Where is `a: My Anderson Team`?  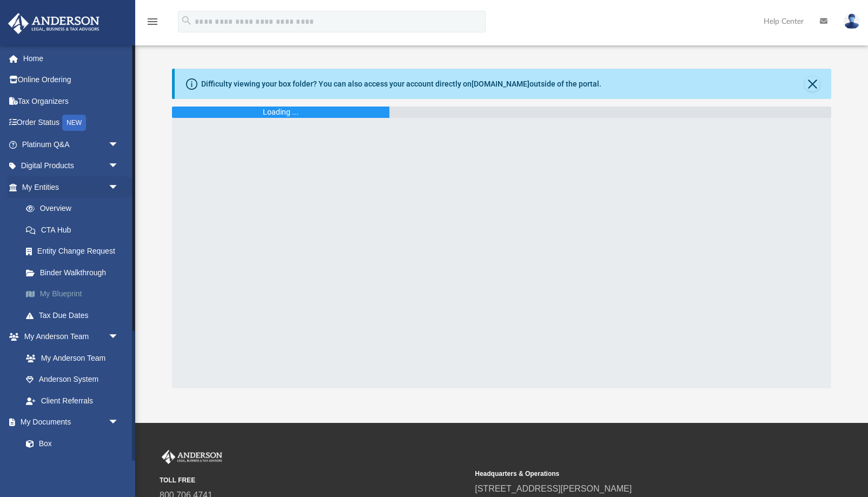
a: My Anderson Team is located at coordinates (69, 357).